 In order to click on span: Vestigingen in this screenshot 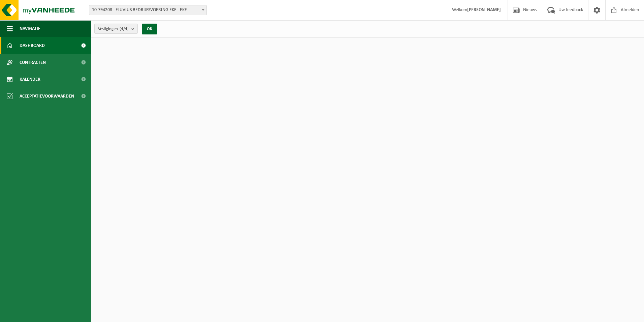, I will do `click(113, 29)`.